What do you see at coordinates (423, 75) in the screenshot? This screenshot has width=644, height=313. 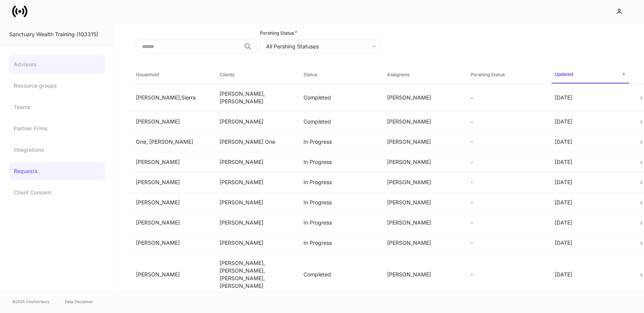 I see `span: Assignees` at bounding box center [423, 75].